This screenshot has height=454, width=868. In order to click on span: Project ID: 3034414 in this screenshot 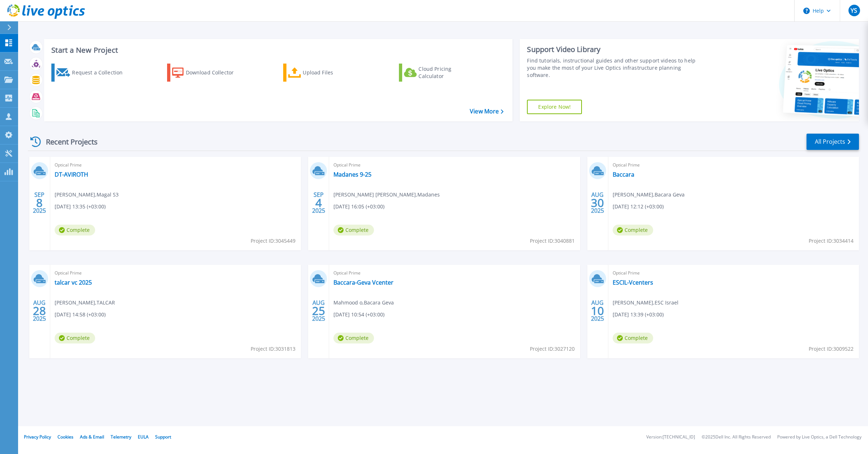, I will do `click(831, 241)`.